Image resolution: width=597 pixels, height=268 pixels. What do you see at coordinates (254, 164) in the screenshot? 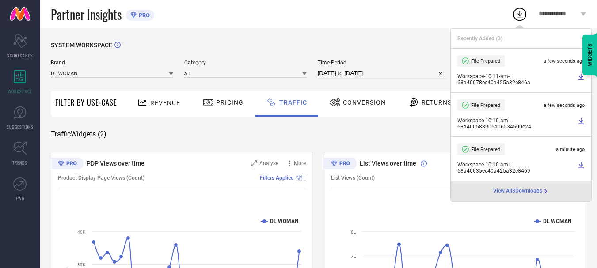
I see `svg: Zoom` at bounding box center [254, 164].